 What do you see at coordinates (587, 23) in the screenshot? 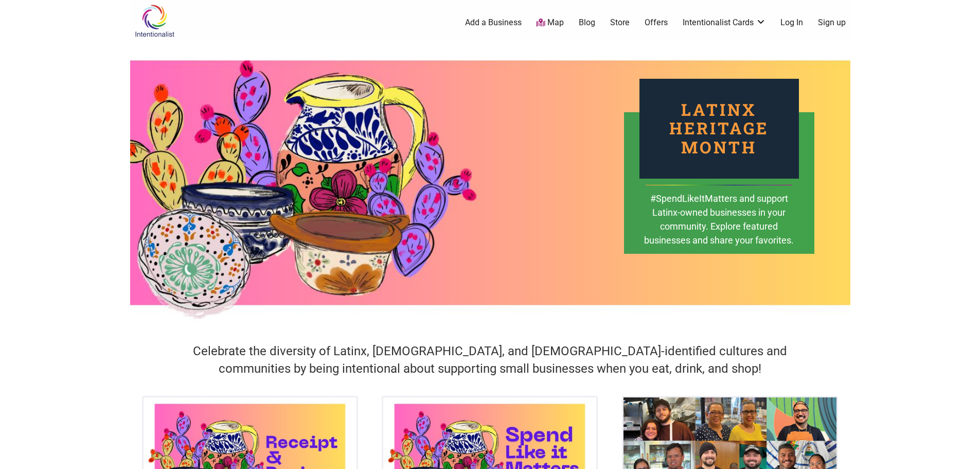
I see `a: Blog` at bounding box center [587, 23].